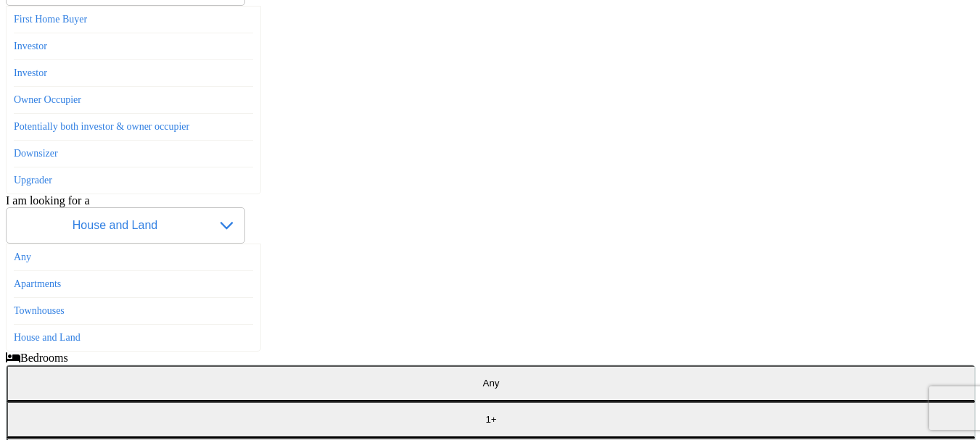 This screenshot has height=440, width=980. I want to click on label: I am looking for a, so click(48, 201).